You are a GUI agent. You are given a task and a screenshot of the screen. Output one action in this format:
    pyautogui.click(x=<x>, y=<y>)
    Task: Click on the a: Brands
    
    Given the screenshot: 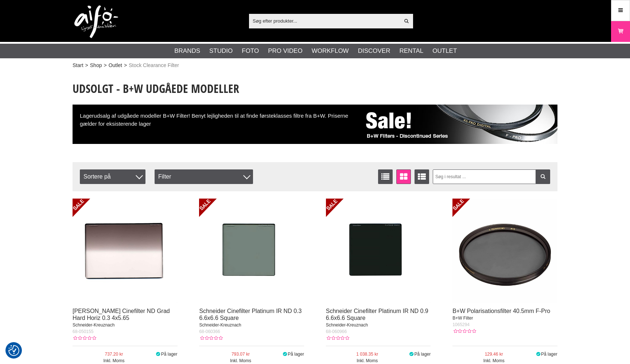 What is the action you would take?
    pyautogui.click(x=187, y=51)
    